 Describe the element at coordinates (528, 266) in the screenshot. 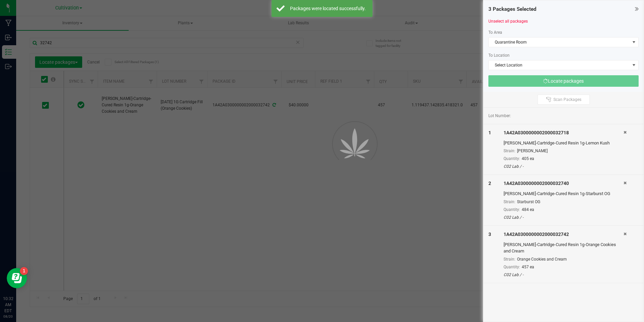

I see `span: 457 ea` at that location.